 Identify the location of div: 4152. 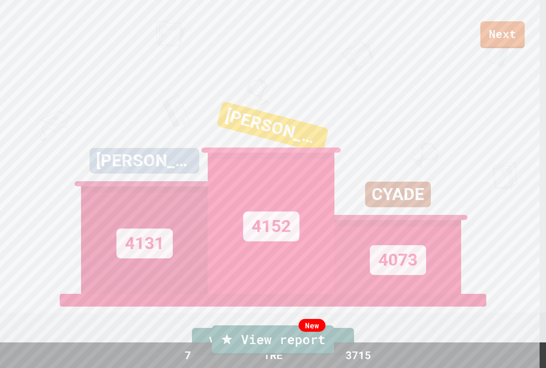
(272, 227).